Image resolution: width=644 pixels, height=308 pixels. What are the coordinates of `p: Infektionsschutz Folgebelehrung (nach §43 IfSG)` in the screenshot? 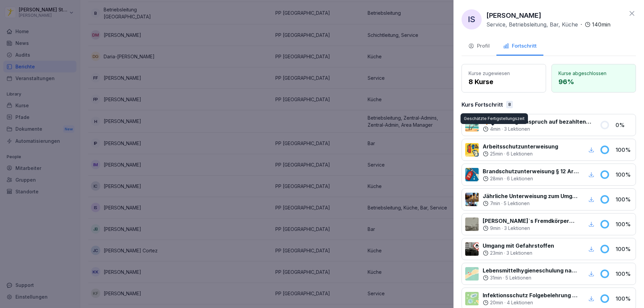 It's located at (530, 295).